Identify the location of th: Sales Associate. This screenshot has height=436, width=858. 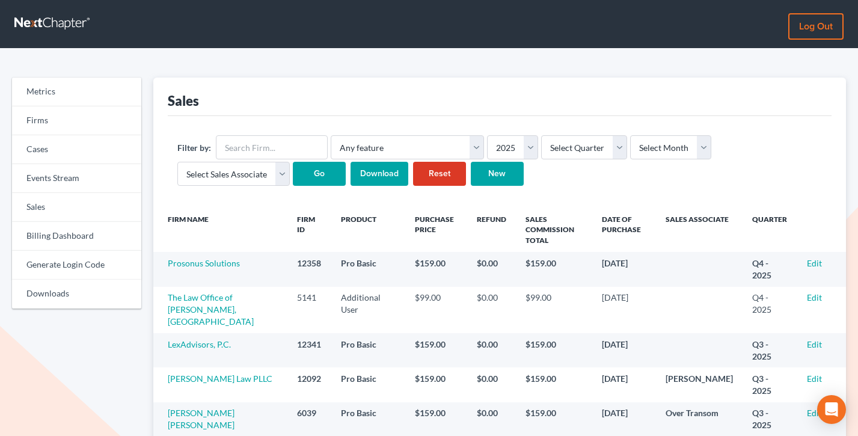
(699, 230).